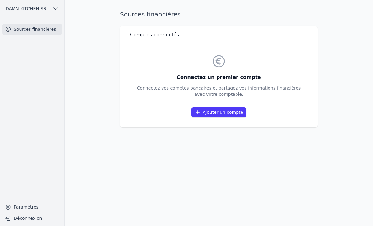 This screenshot has width=373, height=226. I want to click on a: Ajouter un compte, so click(219, 112).